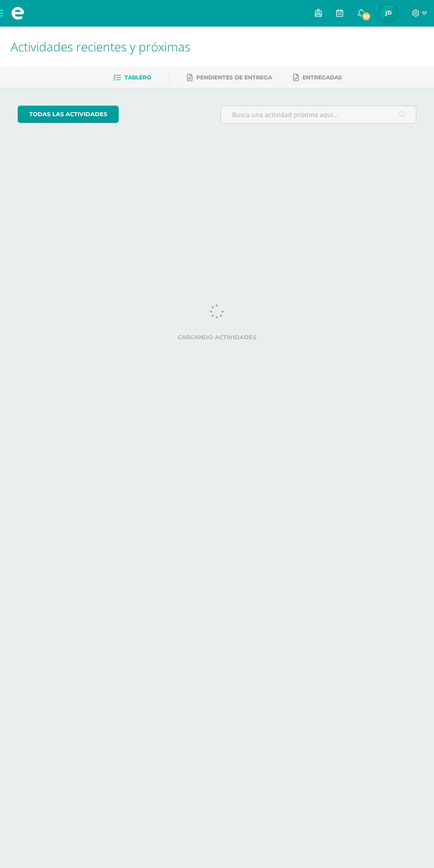 Image resolution: width=434 pixels, height=868 pixels. I want to click on span: Pendientes de entrega, so click(234, 77).